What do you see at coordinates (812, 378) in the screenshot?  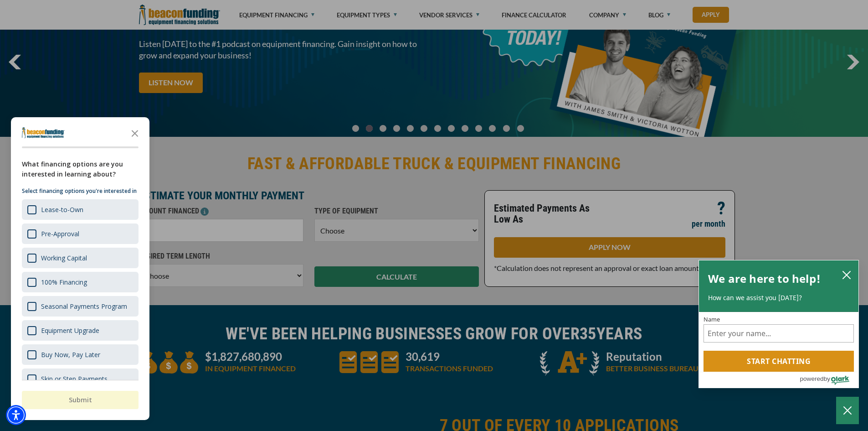 I see `span: powered` at bounding box center [812, 378].